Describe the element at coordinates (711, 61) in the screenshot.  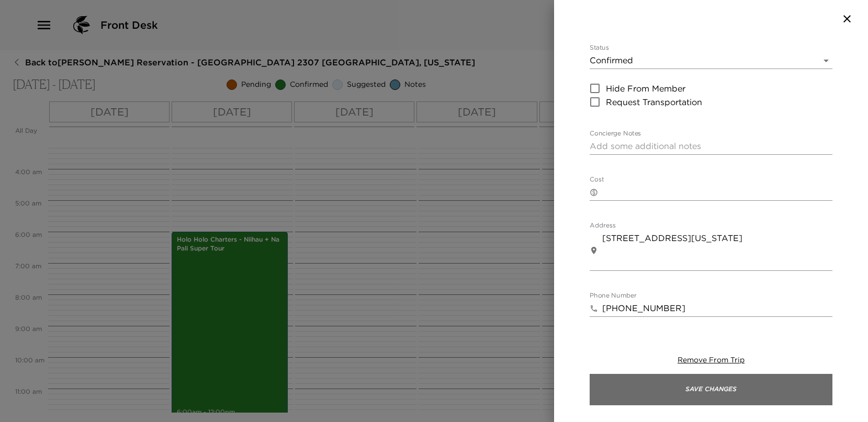
I see `div: Confirmed` at that location.